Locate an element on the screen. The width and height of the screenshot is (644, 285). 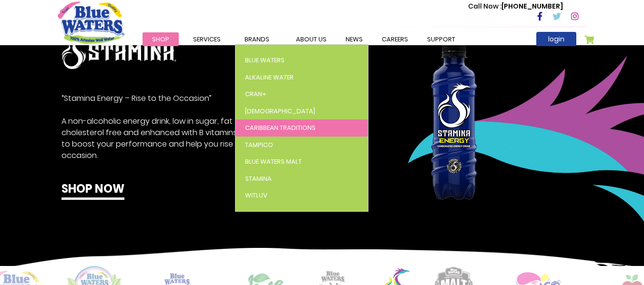
a: support is located at coordinates (440, 39).